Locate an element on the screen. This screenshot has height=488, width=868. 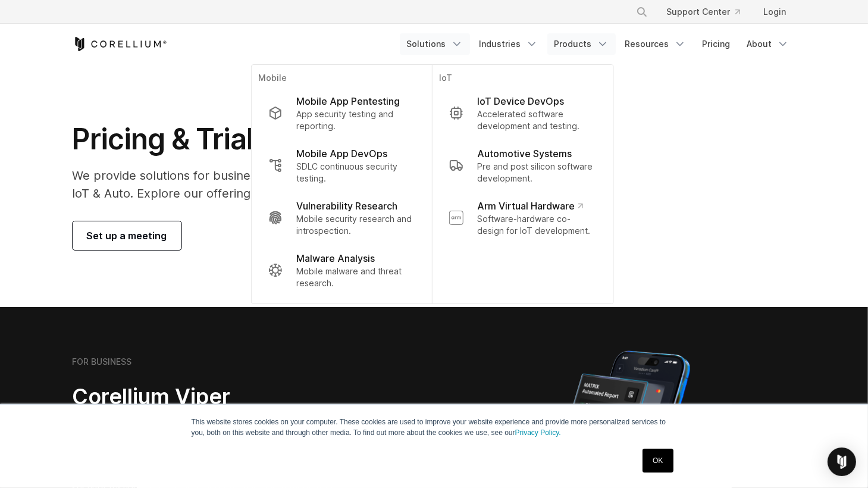
a: Industries is located at coordinates (509, 44).